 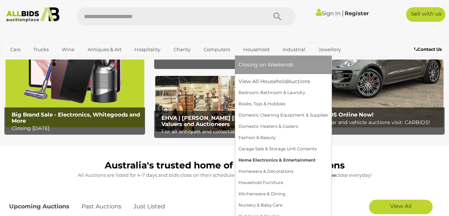 I want to click on a: Hospitality, so click(x=147, y=49).